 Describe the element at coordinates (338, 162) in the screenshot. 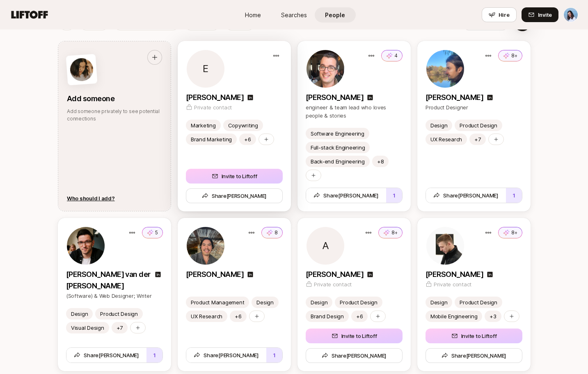

I see `p: Back-end Engineering` at that location.